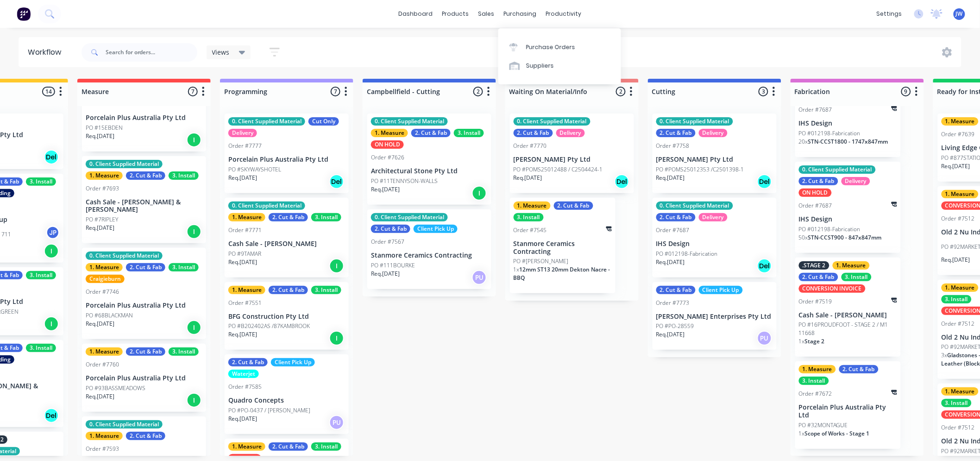 This screenshot has height=461, width=980. Describe the element at coordinates (530, 230) in the screenshot. I see `div: Order #7545` at that location.